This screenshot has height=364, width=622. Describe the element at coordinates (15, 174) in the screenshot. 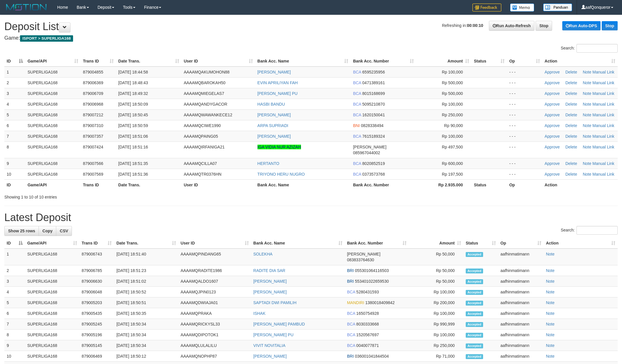

I see `td: 10` at that location.